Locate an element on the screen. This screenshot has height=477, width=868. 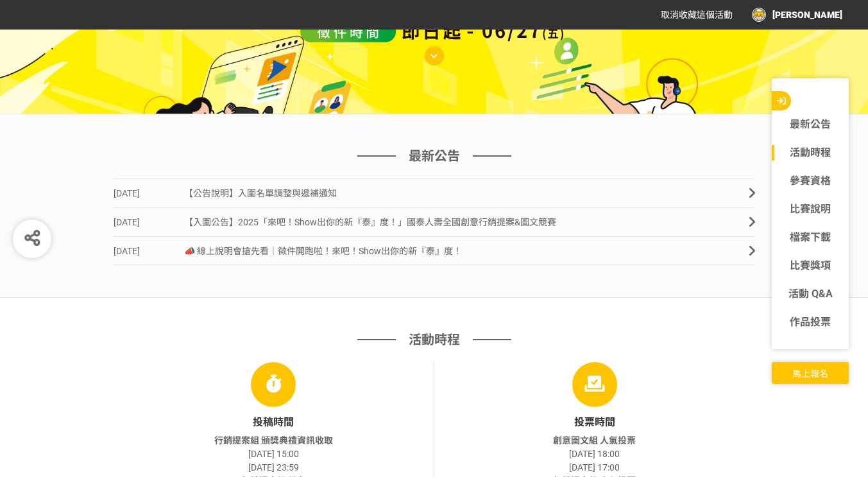
a: 比賽說明 is located at coordinates (810, 209).